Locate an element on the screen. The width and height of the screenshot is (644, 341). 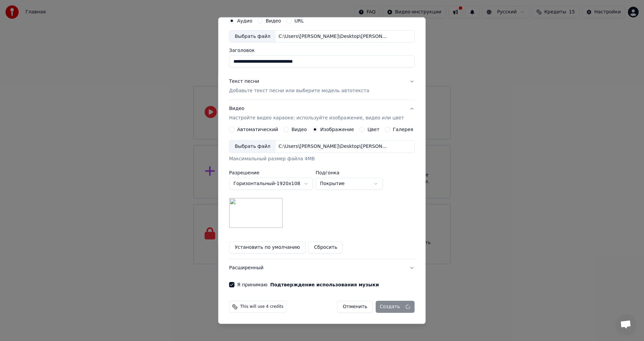
div: Текст песни is located at coordinates (244, 82).